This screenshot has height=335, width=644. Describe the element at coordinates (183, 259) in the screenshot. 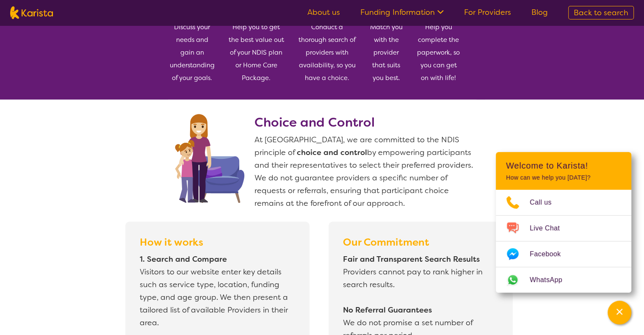

I see `b: 1. Search and Compare` at that location.